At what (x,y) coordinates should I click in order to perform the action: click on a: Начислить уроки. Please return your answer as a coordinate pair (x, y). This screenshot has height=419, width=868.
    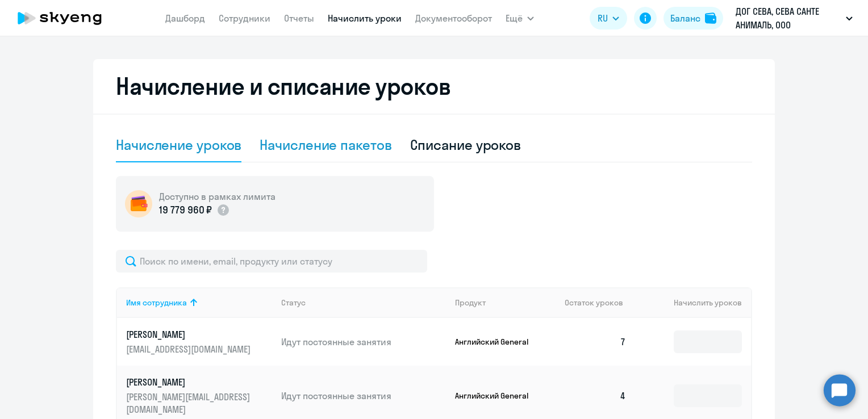
    Looking at the image, I should click on (365, 18).